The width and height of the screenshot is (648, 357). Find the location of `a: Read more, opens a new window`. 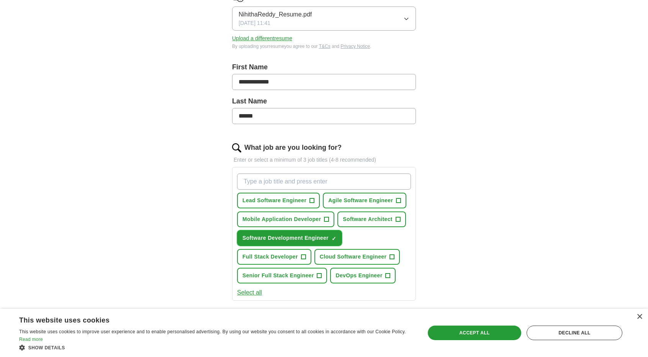

a: Read more, opens a new window is located at coordinates (31, 339).